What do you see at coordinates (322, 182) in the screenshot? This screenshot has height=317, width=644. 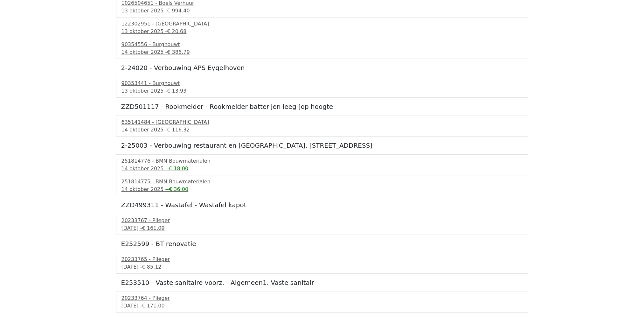 I see `div: 251814775 - BMN Bouwmaterialen` at bounding box center [322, 182].